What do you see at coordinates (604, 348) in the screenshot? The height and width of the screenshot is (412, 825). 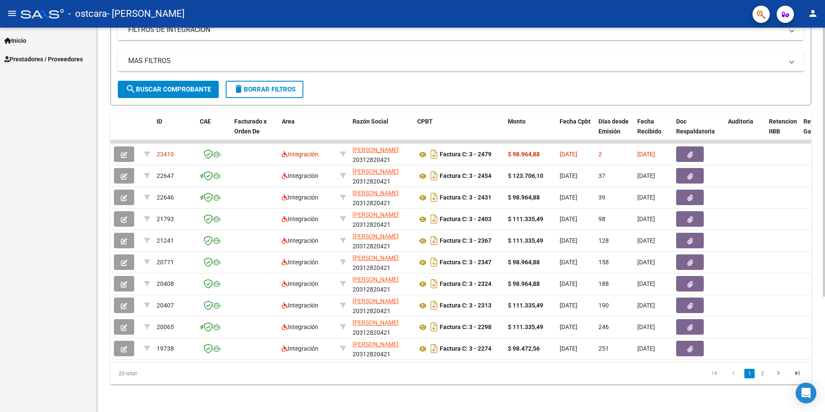 I see `span: 251` at bounding box center [604, 348].